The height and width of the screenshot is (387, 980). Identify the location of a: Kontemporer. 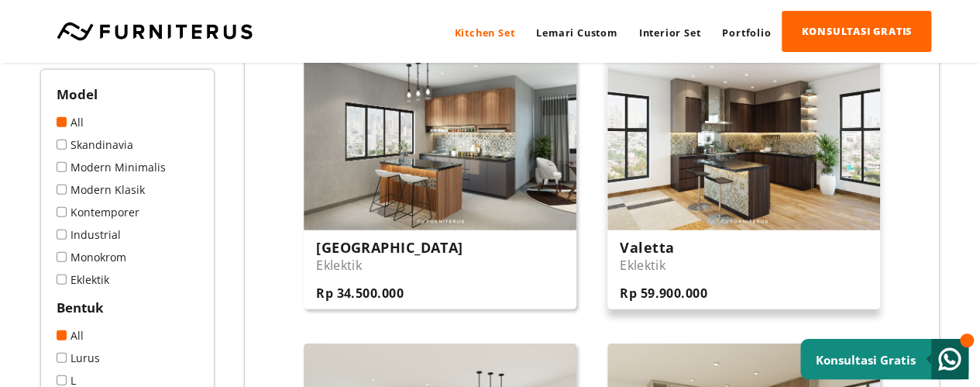
(127, 212).